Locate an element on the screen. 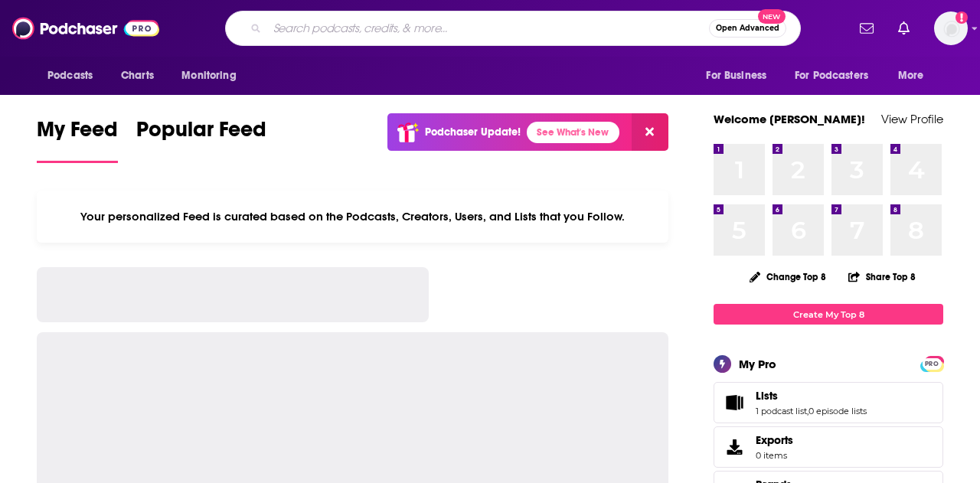 The height and width of the screenshot is (483, 980). span: For Podcasters is located at coordinates (831, 76).